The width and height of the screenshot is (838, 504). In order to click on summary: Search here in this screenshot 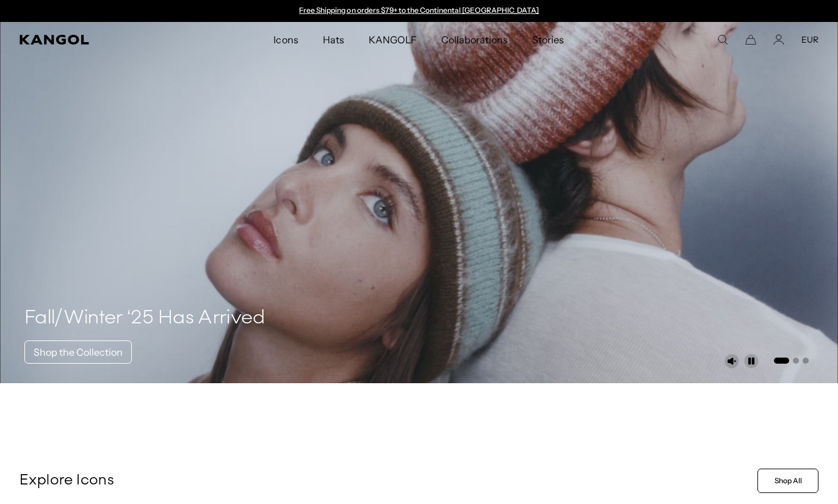, I will do `click(723, 40)`.